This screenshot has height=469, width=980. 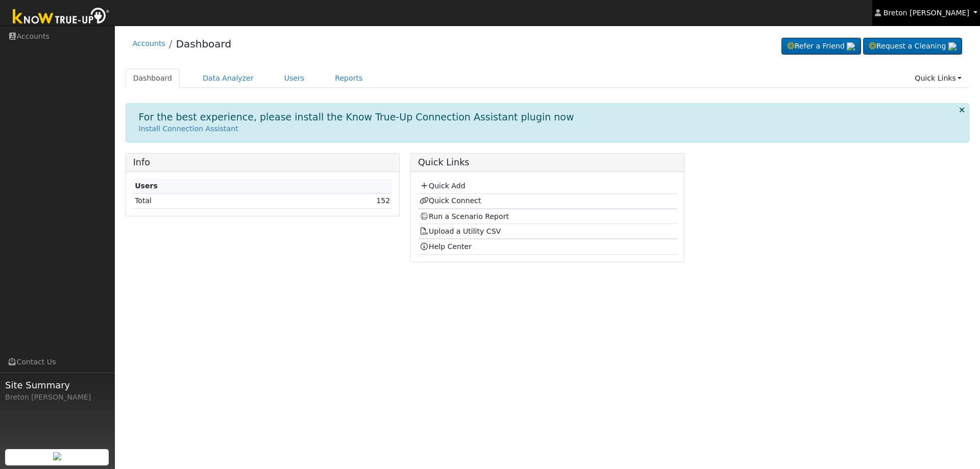 I want to click on strong: Users, so click(x=146, y=186).